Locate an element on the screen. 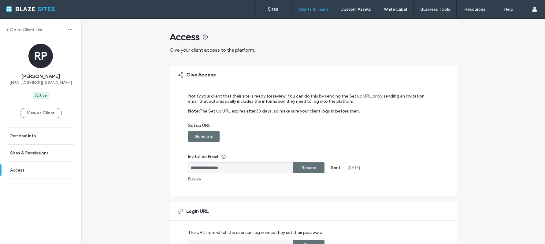 This screenshot has width=545, height=244. span: Help is located at coordinates (20, 7).